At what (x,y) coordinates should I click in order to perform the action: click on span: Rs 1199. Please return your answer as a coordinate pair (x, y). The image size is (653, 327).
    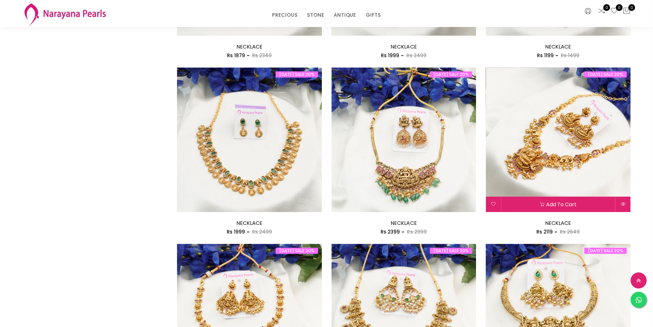
    Looking at the image, I should click on (546, 55).